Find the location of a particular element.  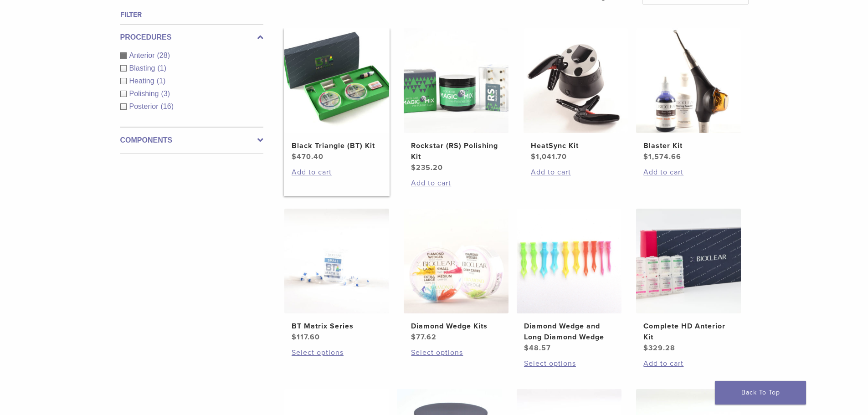

img: BT Matrix Series is located at coordinates (337, 261).